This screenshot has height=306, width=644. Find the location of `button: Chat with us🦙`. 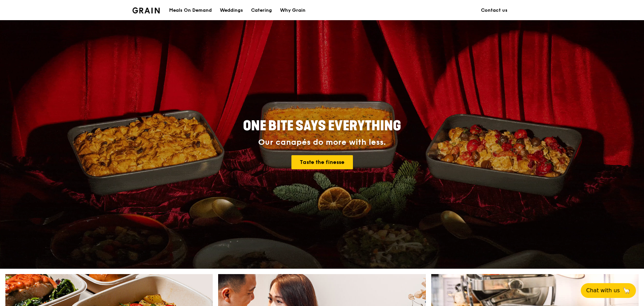

button: Chat with us🦙 is located at coordinates (608, 291).